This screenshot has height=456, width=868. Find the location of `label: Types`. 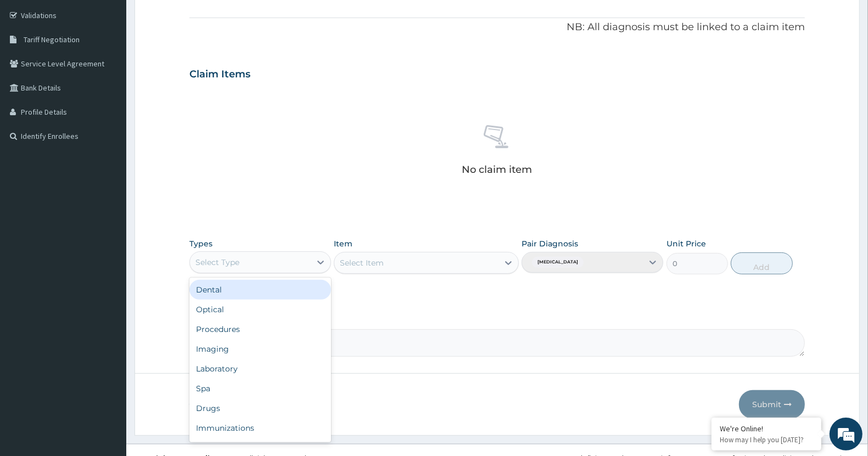

label: Types is located at coordinates (200, 244).